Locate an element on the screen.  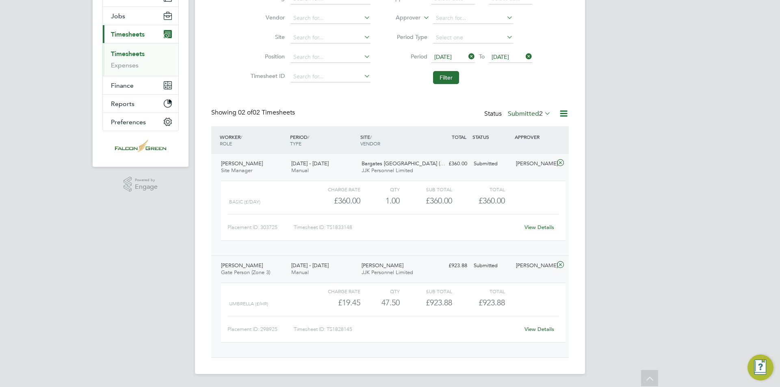
span: 02 Timesheets is located at coordinates (267, 113).